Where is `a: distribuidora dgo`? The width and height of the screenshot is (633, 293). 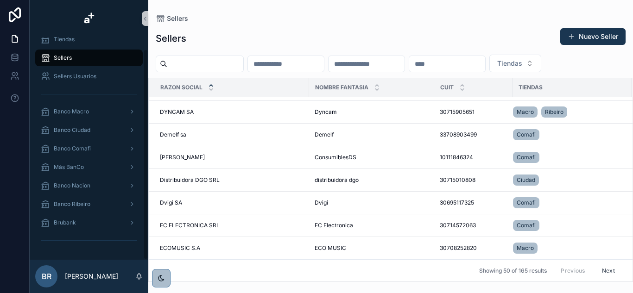
a: distribuidora dgo is located at coordinates (372, 180).